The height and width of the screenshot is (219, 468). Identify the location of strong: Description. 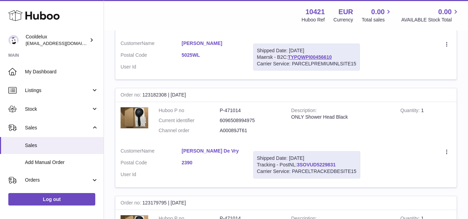
(304, 111).